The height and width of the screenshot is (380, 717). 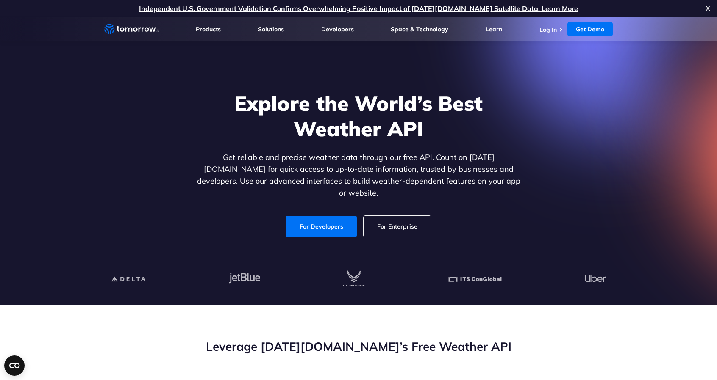 What do you see at coordinates (590, 29) in the screenshot?
I see `a: Get Demo` at bounding box center [590, 29].